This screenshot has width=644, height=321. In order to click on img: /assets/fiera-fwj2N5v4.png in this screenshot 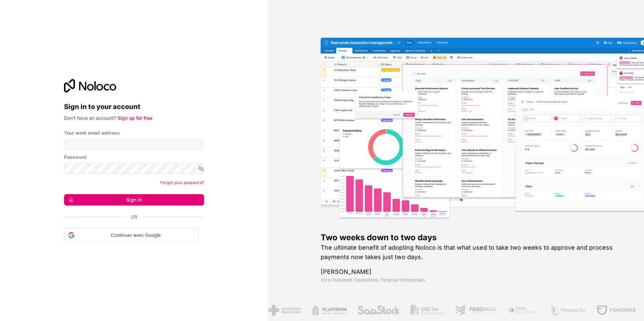, I will do `click(523, 310)`.